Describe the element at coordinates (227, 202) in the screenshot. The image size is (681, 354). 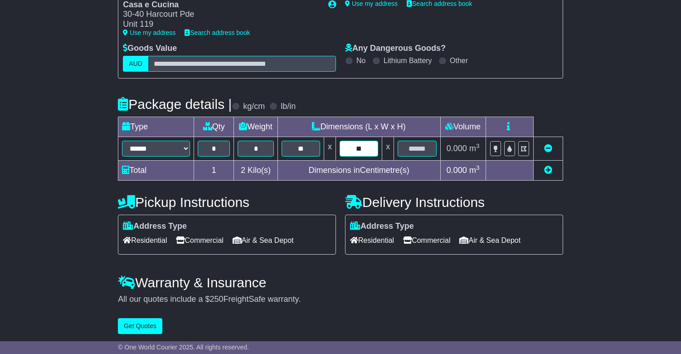
I see `h4: Pickup Instructions` at that location.